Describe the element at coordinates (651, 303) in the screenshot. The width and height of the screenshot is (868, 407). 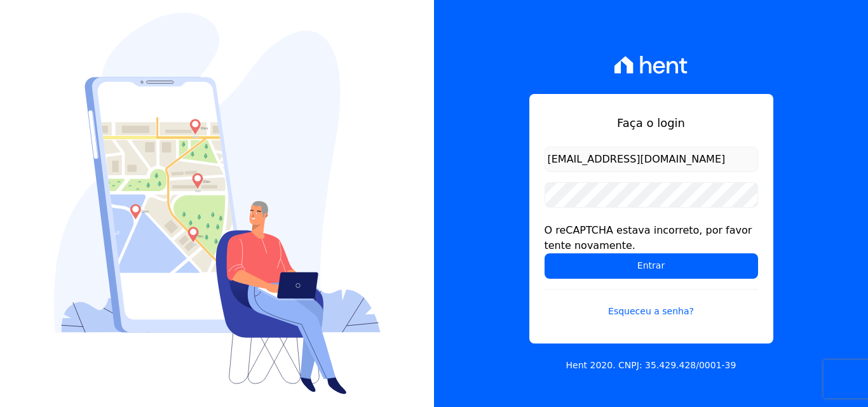
I see `a: Esqueceu a senha?` at that location.